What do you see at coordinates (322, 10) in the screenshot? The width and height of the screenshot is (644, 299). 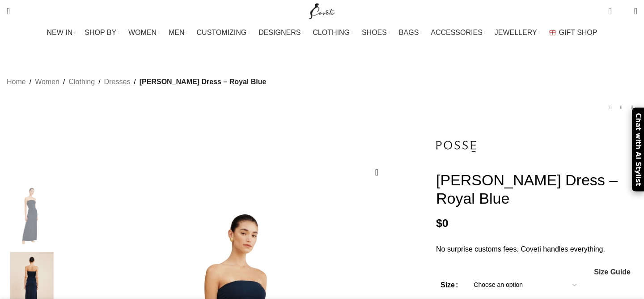 I see `a: Site logo` at bounding box center [322, 10].